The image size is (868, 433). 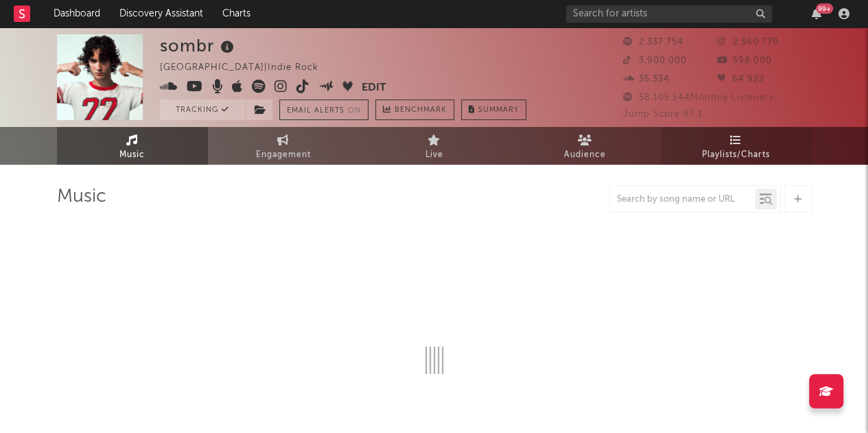 What do you see at coordinates (698, 97) in the screenshot?
I see `span: 58.105.544 Monthly Listeners` at bounding box center [698, 97].